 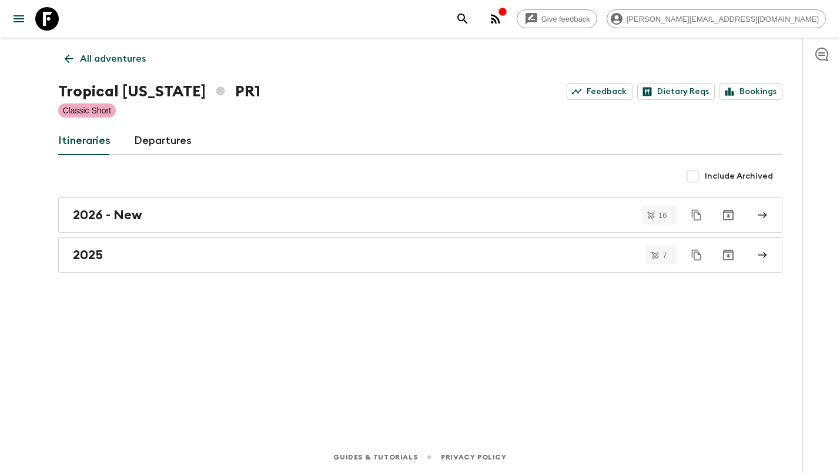 I want to click on a: Privacy Policy, so click(x=473, y=457).